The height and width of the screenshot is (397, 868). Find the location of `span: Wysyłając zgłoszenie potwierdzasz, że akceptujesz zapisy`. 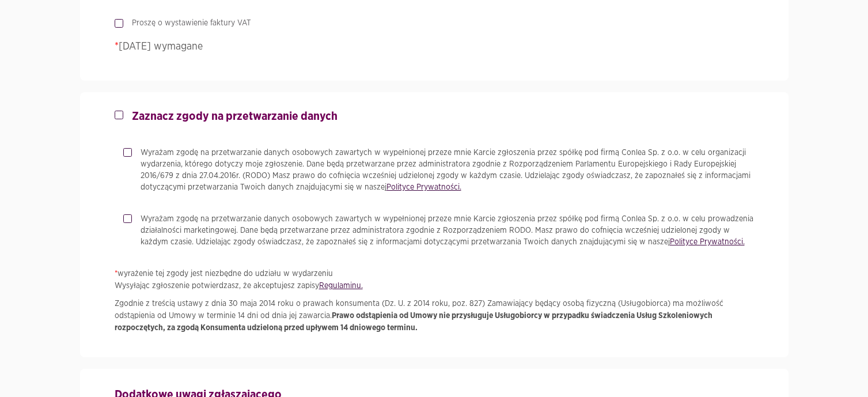

span: Wysyłając zgłoszenie potwierdzasz, że akceptujesz zapisy is located at coordinates (238, 285).